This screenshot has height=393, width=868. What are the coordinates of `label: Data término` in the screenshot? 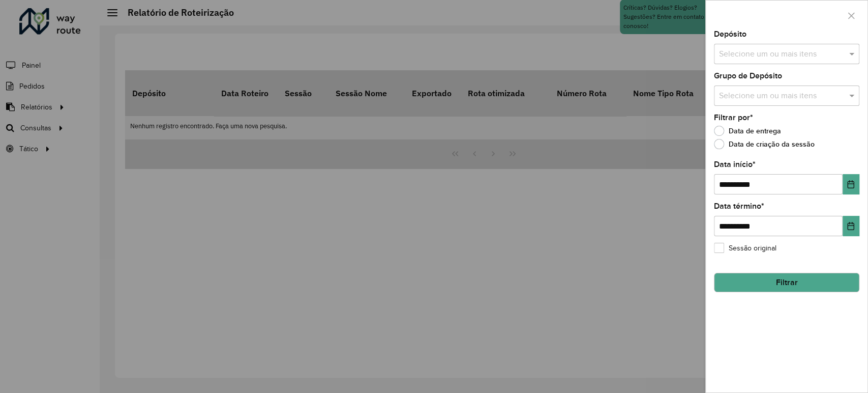 It's located at (739, 206).